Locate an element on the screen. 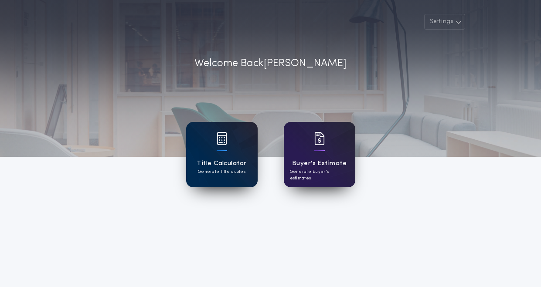 This screenshot has width=541, height=287. p: Generate buyer's estimates is located at coordinates (320, 175).